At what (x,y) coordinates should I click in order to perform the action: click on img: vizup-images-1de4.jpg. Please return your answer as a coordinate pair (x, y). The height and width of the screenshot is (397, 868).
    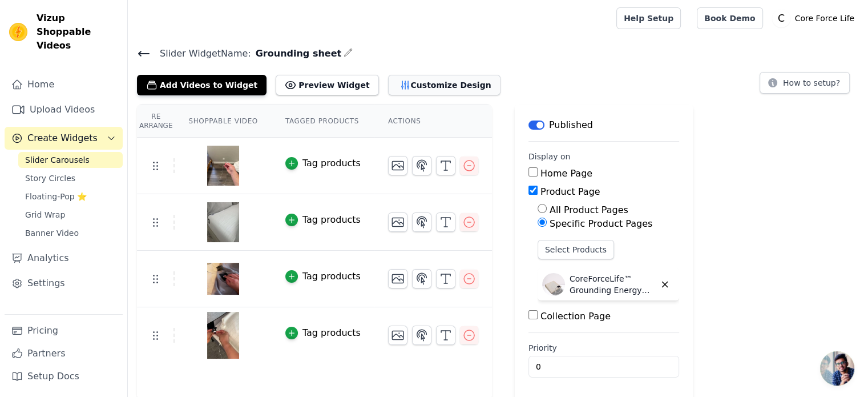
    Looking at the image, I should click on (223, 222).